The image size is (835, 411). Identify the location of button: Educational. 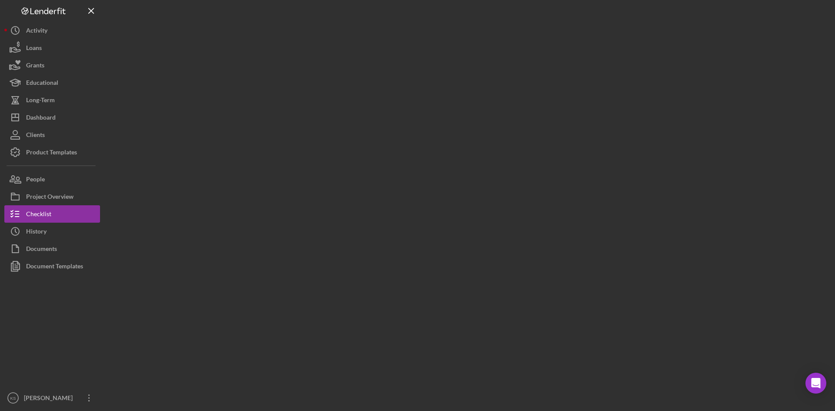
(52, 83).